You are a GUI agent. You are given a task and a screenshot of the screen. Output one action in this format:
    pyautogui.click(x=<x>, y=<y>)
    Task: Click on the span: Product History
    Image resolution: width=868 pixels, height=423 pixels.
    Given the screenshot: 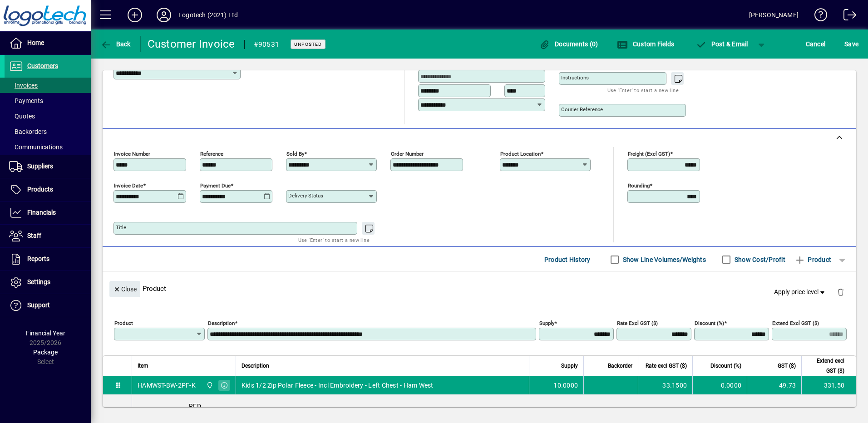 What is the action you would take?
    pyautogui.click(x=567, y=259)
    